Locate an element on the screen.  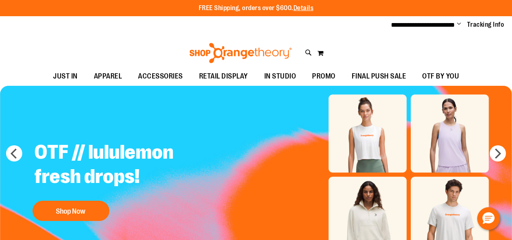
span: ACCESSORIES is located at coordinates (160, 76).